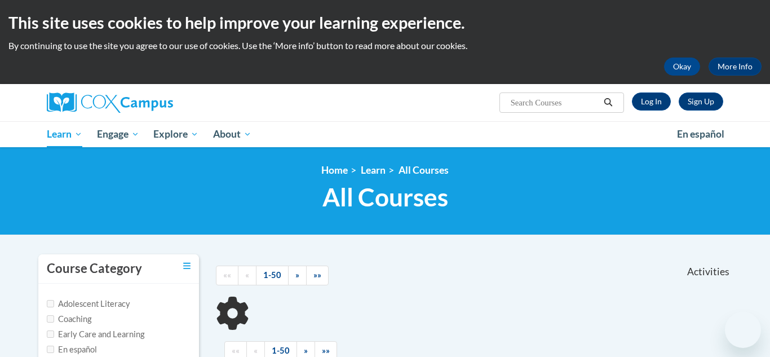  What do you see at coordinates (118, 134) in the screenshot?
I see `a: Engage` at bounding box center [118, 134].